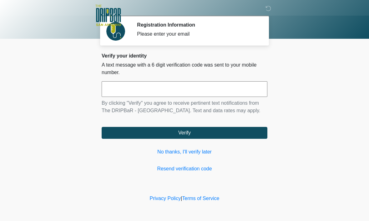  Describe the element at coordinates (185, 56) in the screenshot. I see `h2: Verify your identity` at that location.